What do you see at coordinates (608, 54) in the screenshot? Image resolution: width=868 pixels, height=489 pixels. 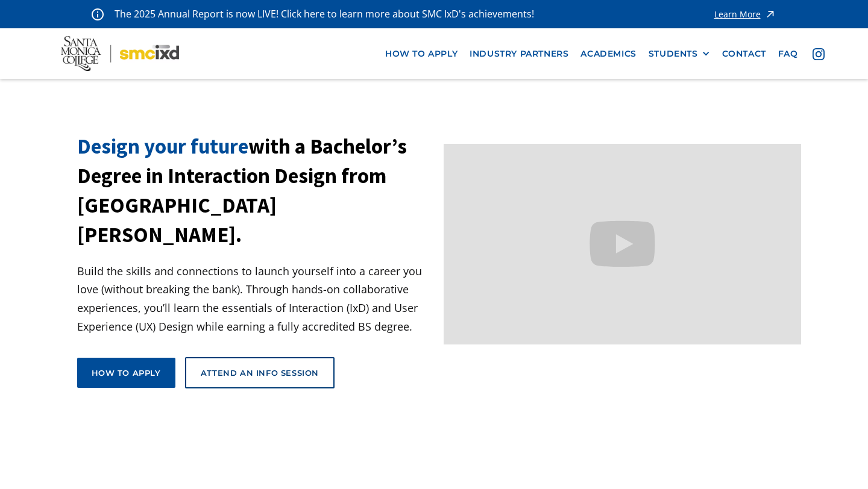 I see `a: Academics` at bounding box center [608, 54].